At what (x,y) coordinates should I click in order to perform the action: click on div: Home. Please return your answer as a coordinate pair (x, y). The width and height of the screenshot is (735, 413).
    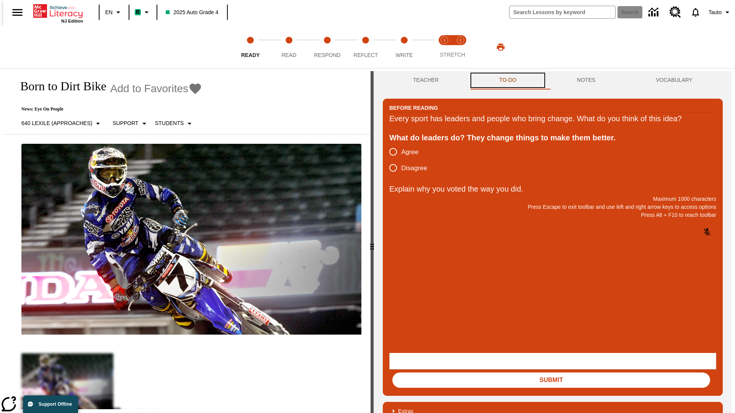
    Looking at the image, I should click on (58, 13).